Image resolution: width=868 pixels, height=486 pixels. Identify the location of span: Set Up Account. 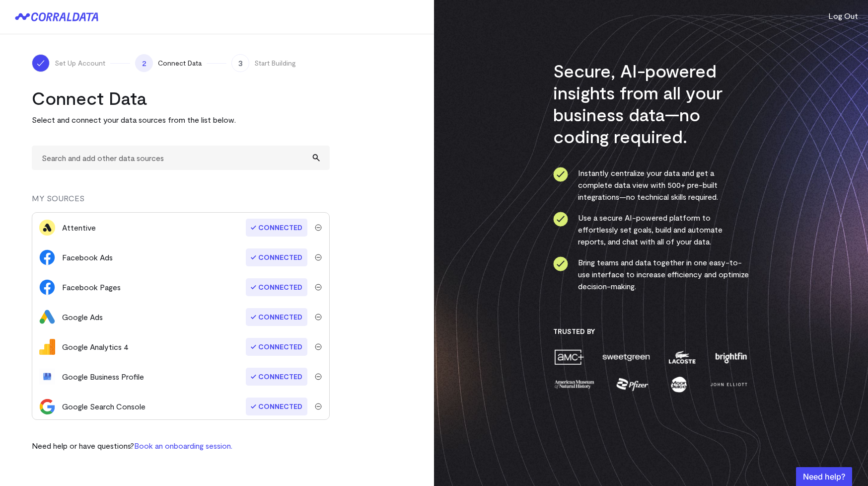
(80, 63).